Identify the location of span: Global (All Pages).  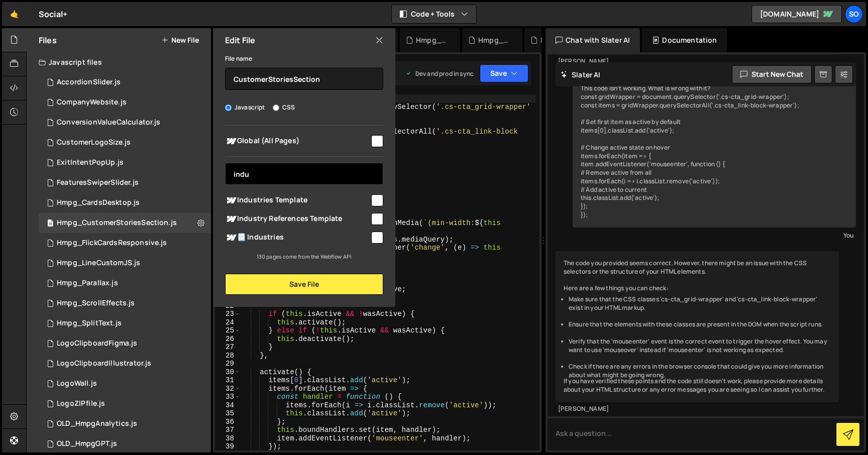
(297, 141).